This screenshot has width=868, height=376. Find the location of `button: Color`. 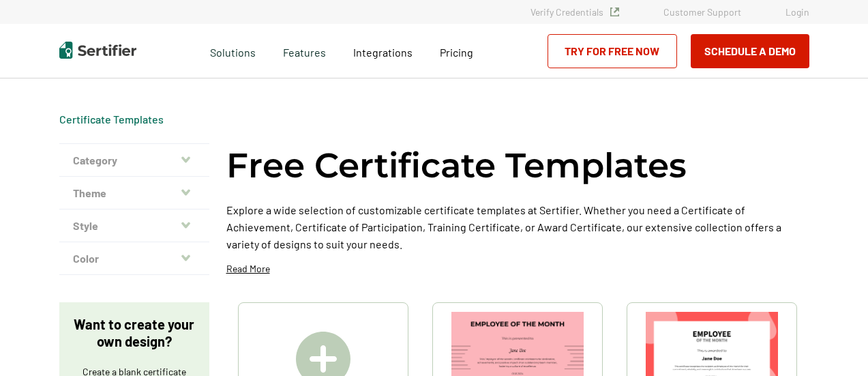

button: Color is located at coordinates (134, 259).